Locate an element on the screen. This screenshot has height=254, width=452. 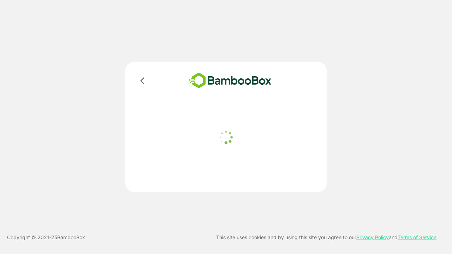
img: loader is located at coordinates (226, 137).